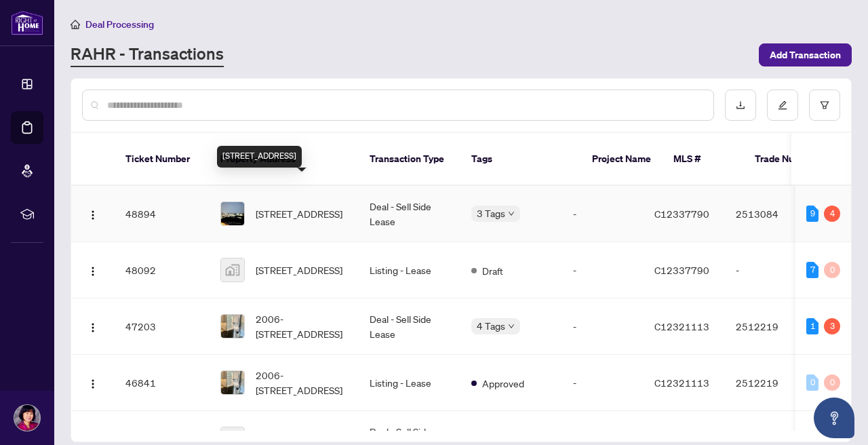 This screenshot has width=868, height=445. Describe the element at coordinates (147, 55) in the screenshot. I see `a: RAHR - Transactions` at that location.